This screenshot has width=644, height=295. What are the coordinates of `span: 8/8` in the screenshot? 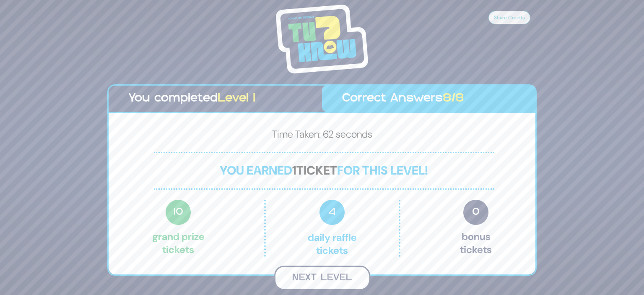 It's located at (453, 99).